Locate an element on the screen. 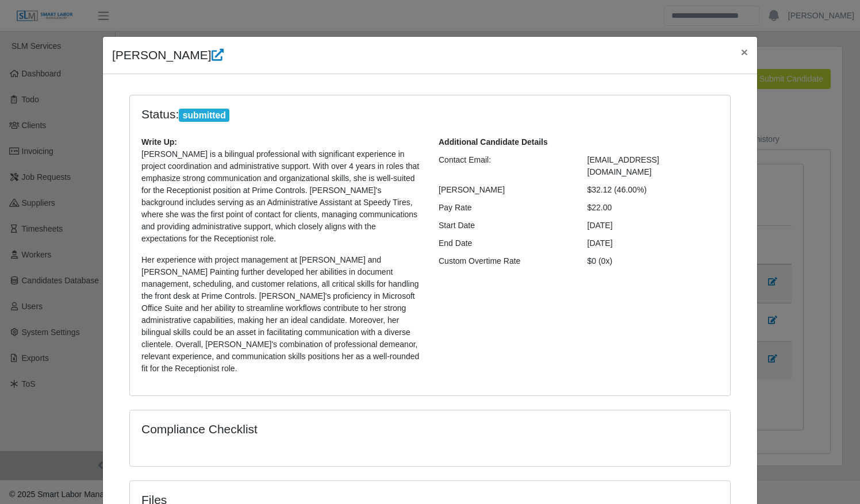 This screenshot has width=860, height=504. div: Contact Email: is located at coordinates (504, 166).